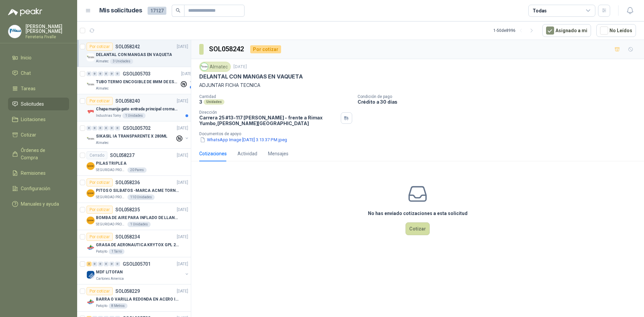 The image size is (644, 317). Describe the element at coordinates (118, 306) in the screenshot. I see `div: 8 Metros` at that location.